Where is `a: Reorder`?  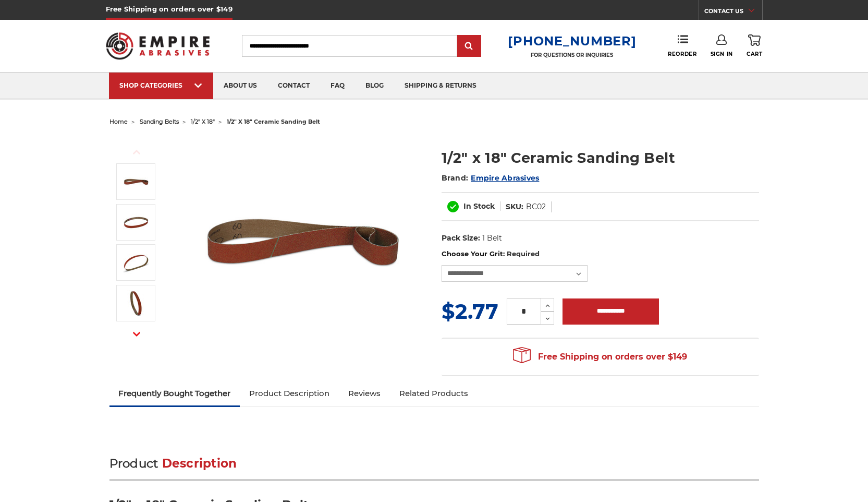
a: Reorder is located at coordinates (682, 45).